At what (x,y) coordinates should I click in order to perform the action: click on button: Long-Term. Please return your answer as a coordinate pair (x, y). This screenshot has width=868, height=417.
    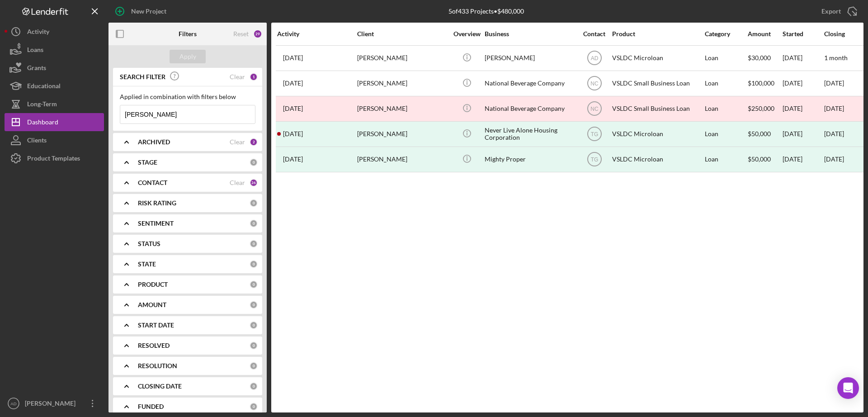
    Looking at the image, I should click on (54, 104).